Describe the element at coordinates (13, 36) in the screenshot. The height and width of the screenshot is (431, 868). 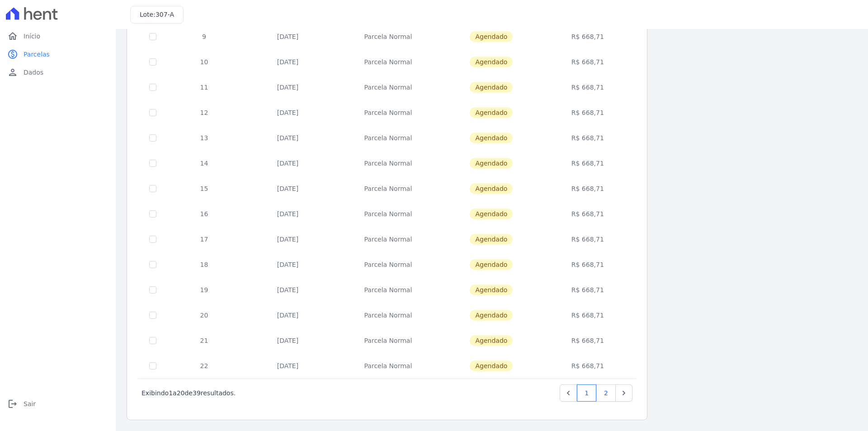
I see `i: home` at that location.